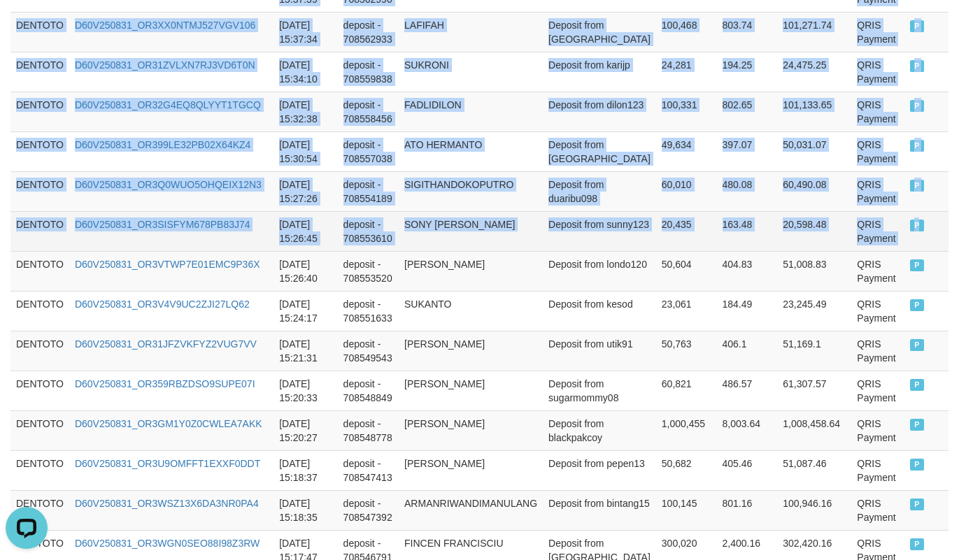 The width and height of the screenshot is (959, 560). What do you see at coordinates (814, 111) in the screenshot?
I see `td: 101,133.65` at bounding box center [814, 111].